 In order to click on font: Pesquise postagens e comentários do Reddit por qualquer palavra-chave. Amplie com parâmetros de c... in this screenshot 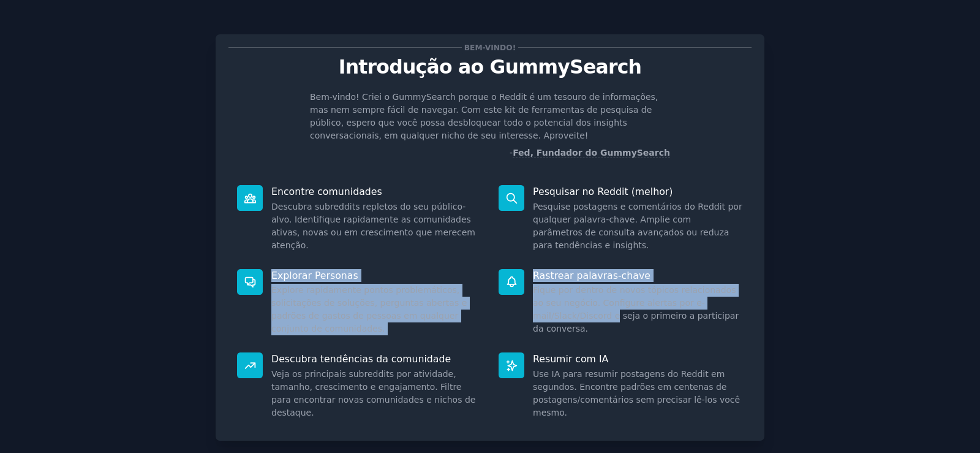, I will do `click(638, 226)`.